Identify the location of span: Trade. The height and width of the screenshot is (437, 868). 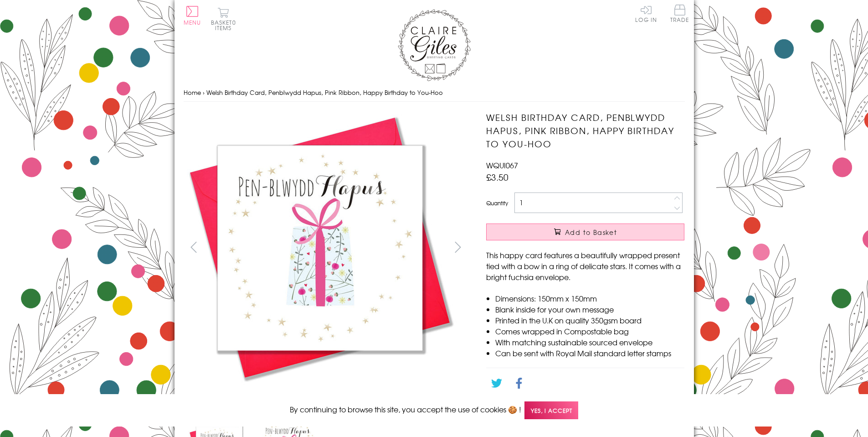
(680, 13).